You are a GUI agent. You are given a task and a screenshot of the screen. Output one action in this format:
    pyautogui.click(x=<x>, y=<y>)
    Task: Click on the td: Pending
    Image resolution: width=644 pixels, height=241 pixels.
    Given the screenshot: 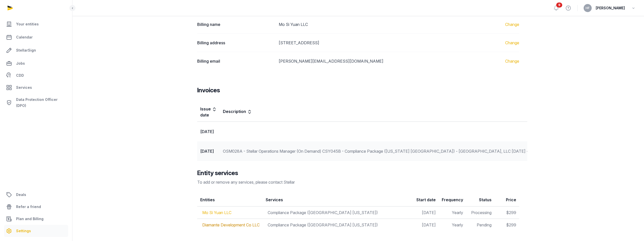 What is the action you would take?
    pyautogui.click(x=480, y=225)
    